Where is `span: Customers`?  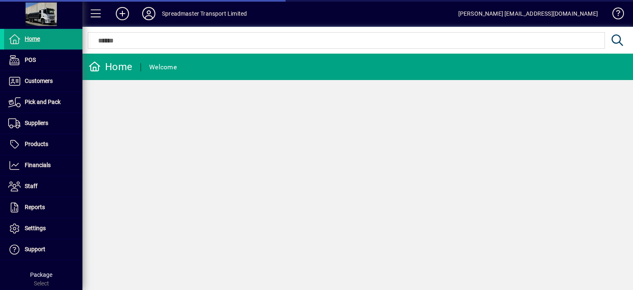
span: Customers is located at coordinates (39, 81).